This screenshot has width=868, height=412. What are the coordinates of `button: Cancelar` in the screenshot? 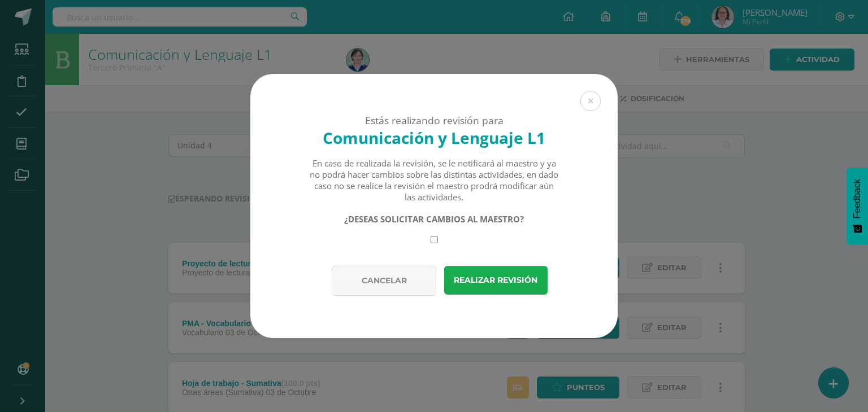 It's located at (384, 281).